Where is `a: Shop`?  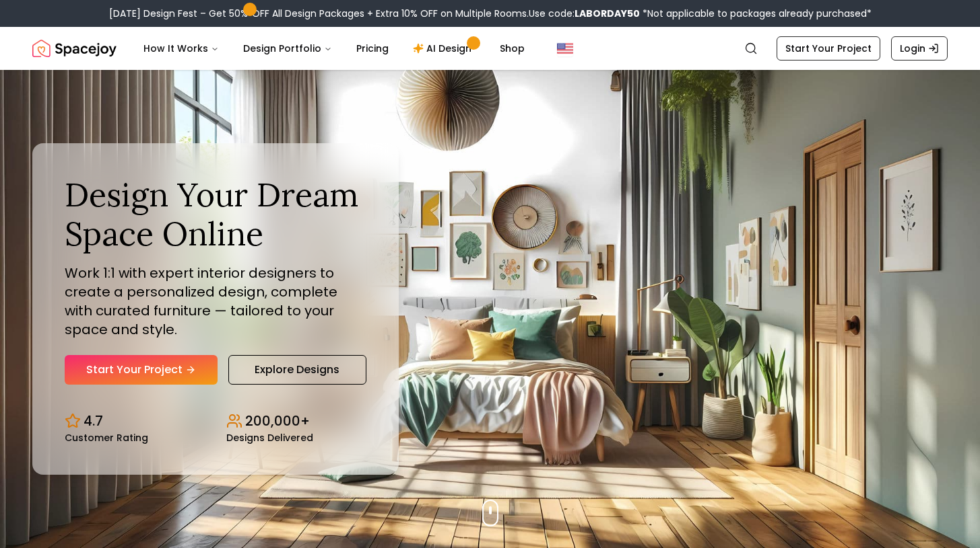
a: Shop is located at coordinates (512, 49).